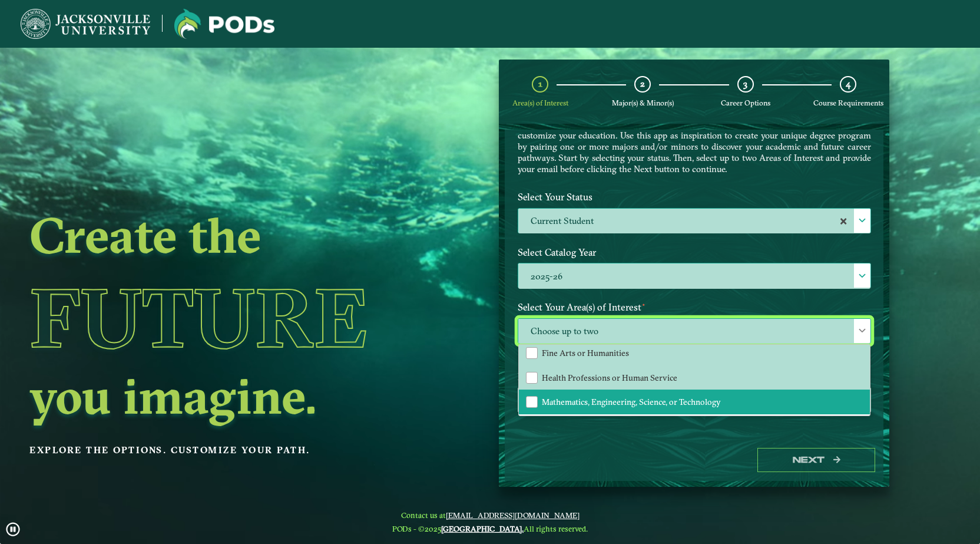 The height and width of the screenshot is (544, 980). I want to click on li: Mathematics, Engineering, Science, or Technology, so click(694, 402).